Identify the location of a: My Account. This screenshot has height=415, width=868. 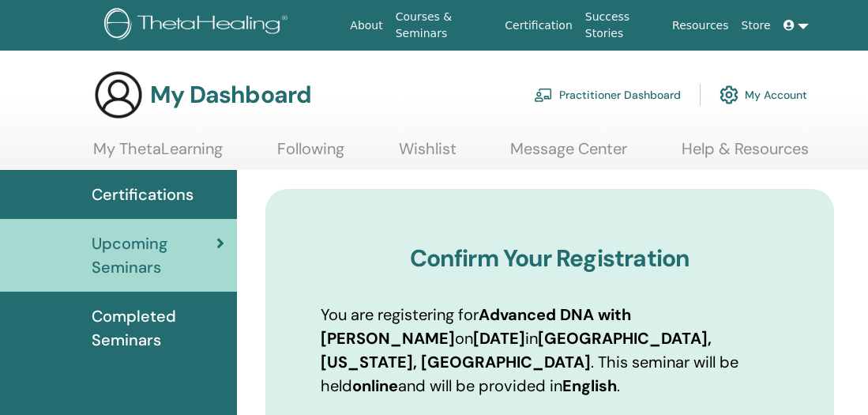
(763, 95).